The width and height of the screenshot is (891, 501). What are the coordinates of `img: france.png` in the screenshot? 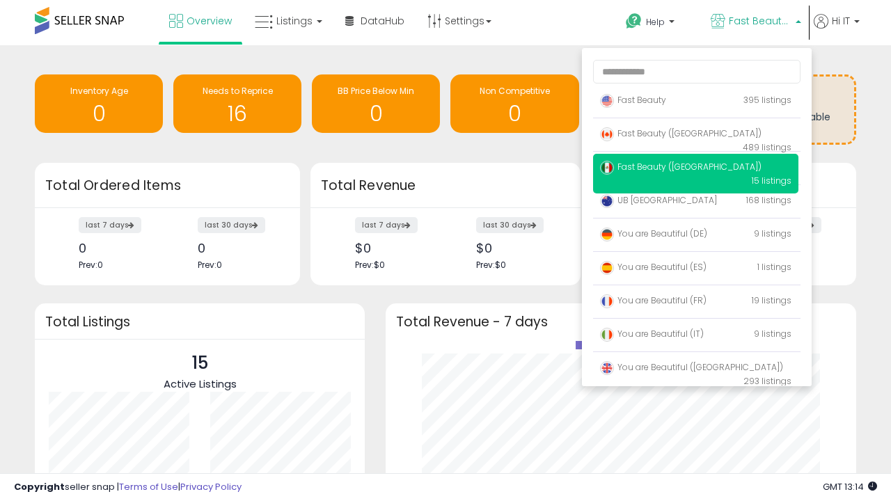 It's located at (607, 301).